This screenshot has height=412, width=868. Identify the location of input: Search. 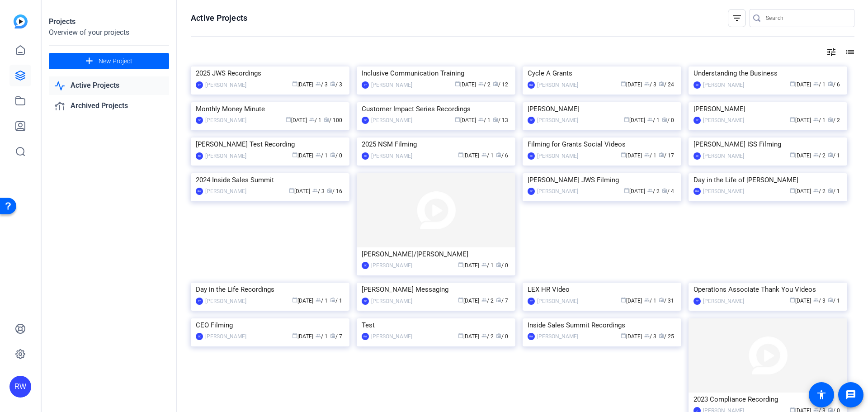
(807, 18).